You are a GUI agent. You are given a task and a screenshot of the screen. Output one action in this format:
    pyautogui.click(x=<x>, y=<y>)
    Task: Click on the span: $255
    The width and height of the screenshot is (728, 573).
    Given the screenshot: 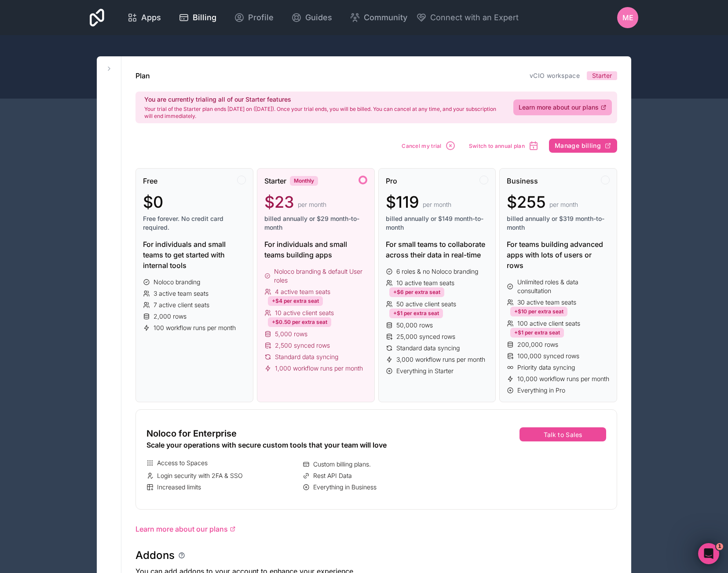 What is the action you would take?
    pyautogui.click(x=526, y=202)
    